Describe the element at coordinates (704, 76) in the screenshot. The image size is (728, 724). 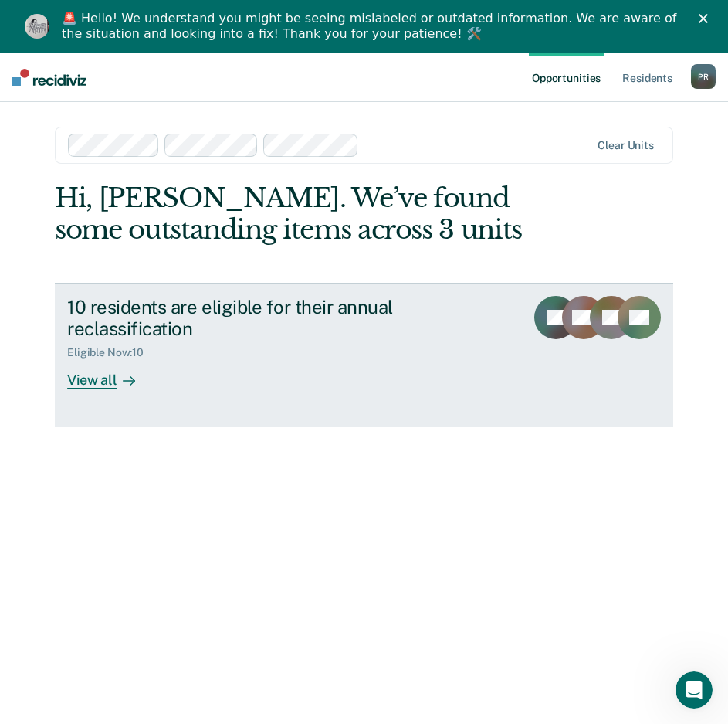
I see `div: P R` at that location.